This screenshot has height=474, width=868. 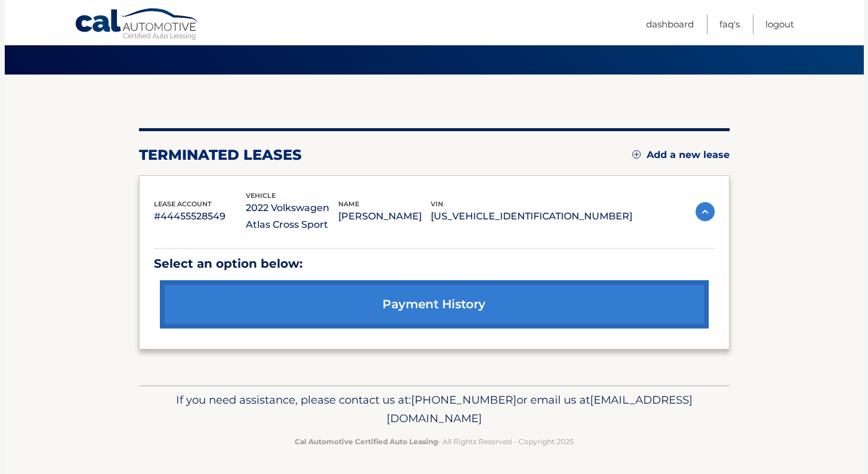 What do you see at coordinates (434, 263) in the screenshot?
I see `p: Select an option below:` at bounding box center [434, 263].